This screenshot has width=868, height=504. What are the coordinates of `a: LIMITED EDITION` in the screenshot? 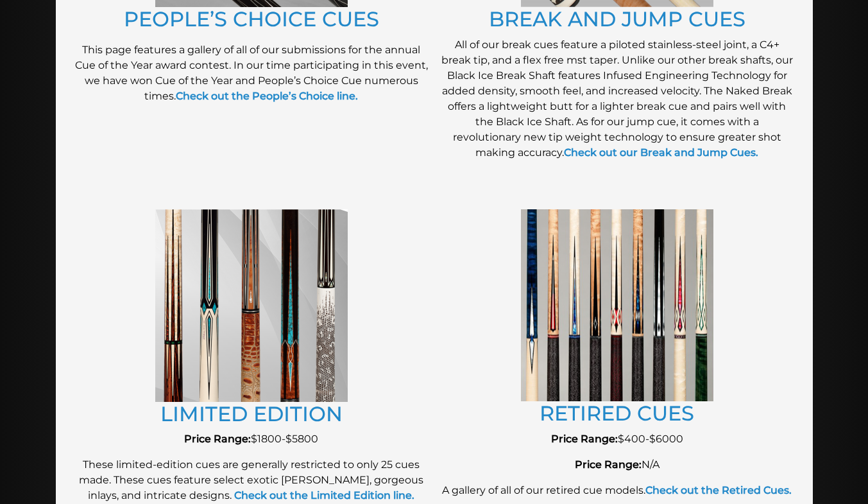 It's located at (251, 414).